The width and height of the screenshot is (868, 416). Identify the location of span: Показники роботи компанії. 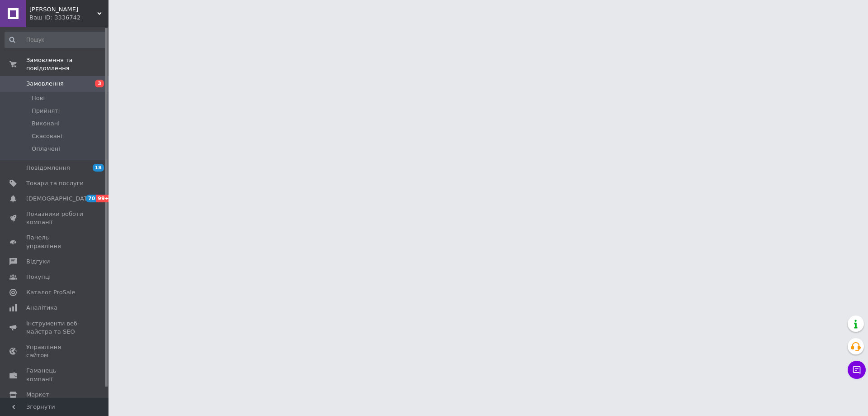
(55, 218).